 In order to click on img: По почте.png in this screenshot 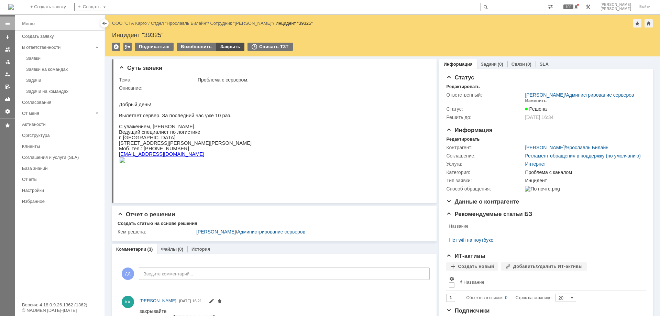, I will do `click(542, 189)`.